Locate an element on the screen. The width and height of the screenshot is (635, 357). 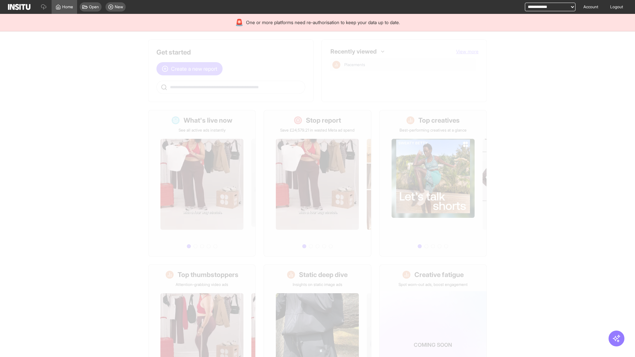
span: Open is located at coordinates (94, 7).